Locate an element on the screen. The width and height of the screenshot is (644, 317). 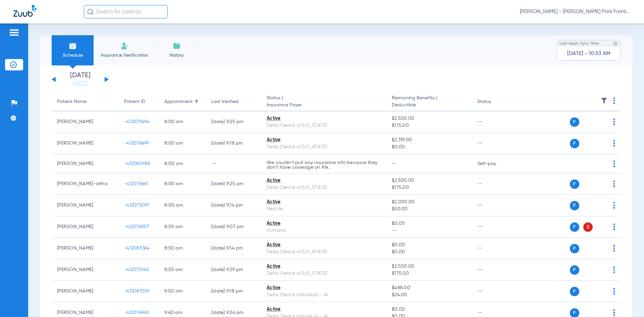
span: -412075091 is located at coordinates (136, 206).